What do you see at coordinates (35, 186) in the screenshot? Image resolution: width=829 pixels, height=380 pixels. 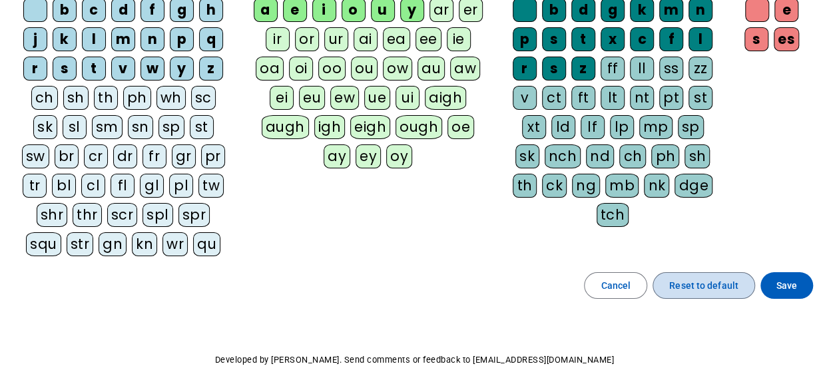 I see `div: tr` at bounding box center [35, 186].